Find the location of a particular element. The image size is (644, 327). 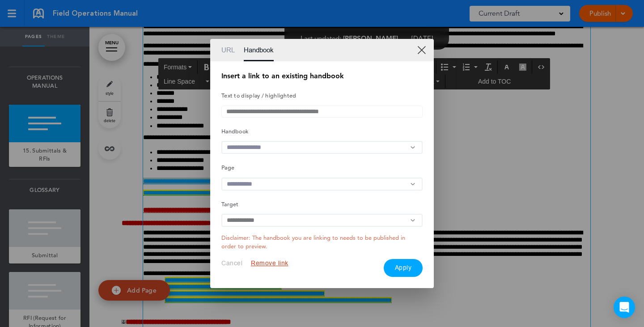

button: Cancel is located at coordinates (232, 263).